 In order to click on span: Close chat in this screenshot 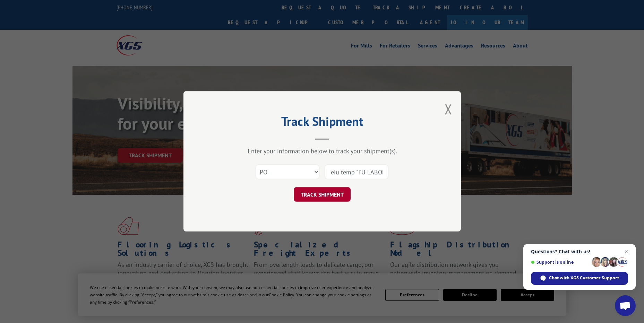, I will do `click(626, 252)`.